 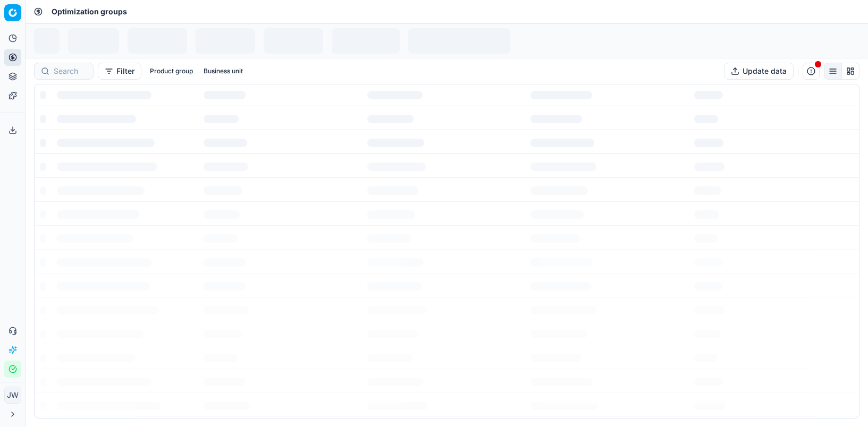 What do you see at coordinates (70, 71) in the screenshot?
I see `input: Search` at bounding box center [70, 71].